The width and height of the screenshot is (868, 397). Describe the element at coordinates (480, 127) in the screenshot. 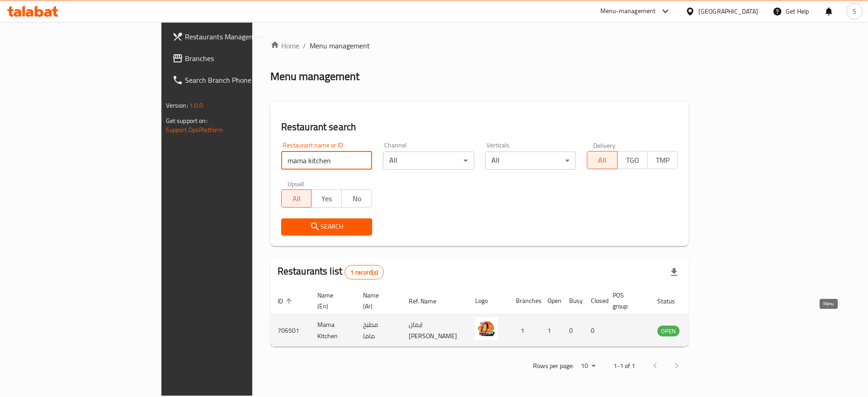

I see `h2: Restaurant search` at that location.